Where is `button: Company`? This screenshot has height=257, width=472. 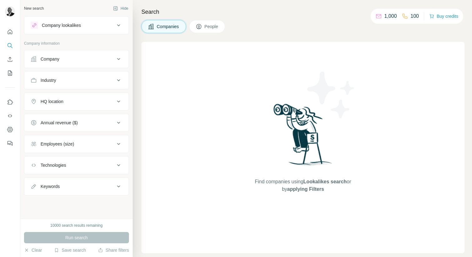
button: Company is located at coordinates (77, 59).